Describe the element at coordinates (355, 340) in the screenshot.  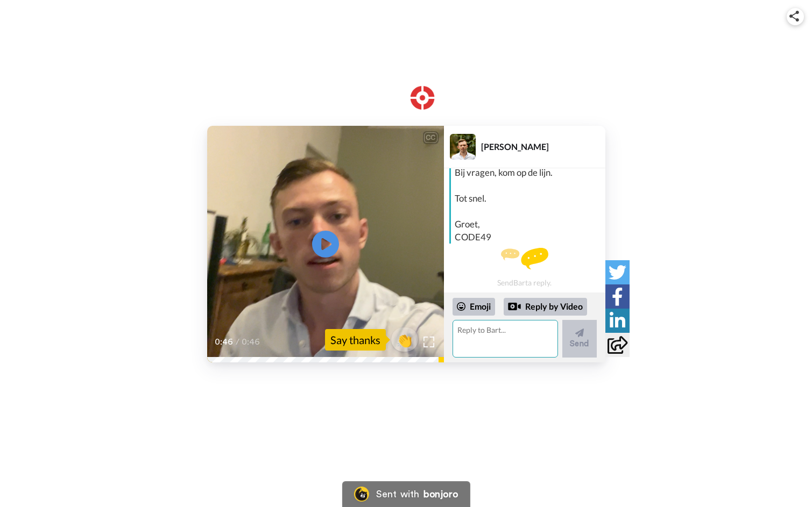
I see `div: Say thanks` at that location.